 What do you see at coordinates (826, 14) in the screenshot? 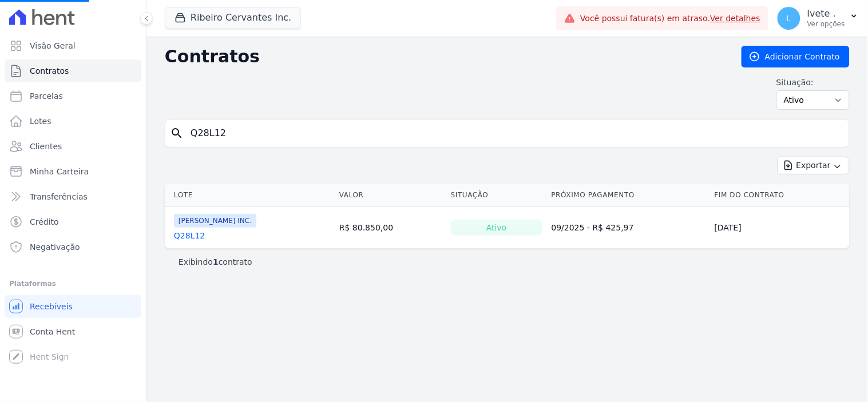
I see `p: Ivete .` at bounding box center [826, 14].